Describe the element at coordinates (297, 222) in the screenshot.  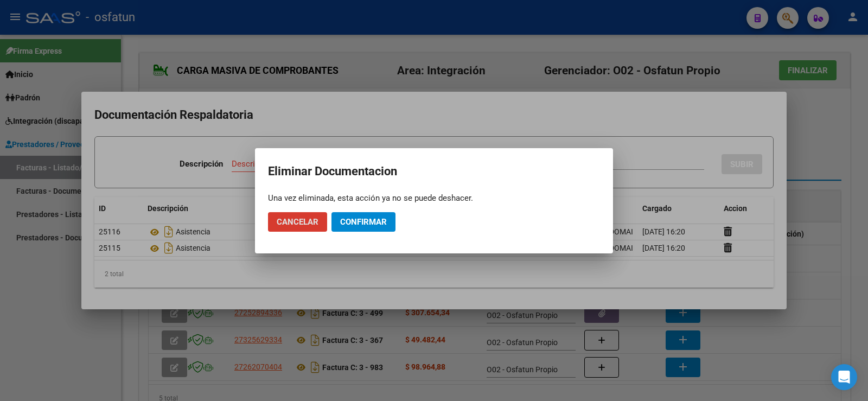
I see `span: Cancelar` at that location.